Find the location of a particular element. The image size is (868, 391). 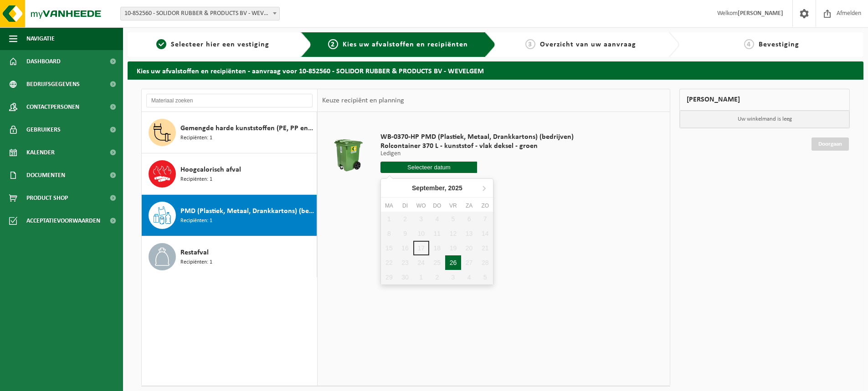

span: Gebruikers is located at coordinates (43, 130).